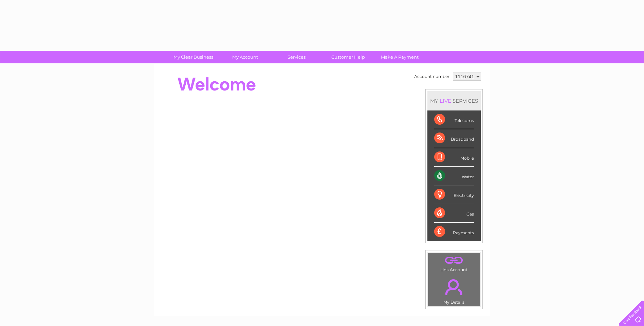  What do you see at coordinates (296, 57) in the screenshot?
I see `a: Services` at bounding box center [296, 57].